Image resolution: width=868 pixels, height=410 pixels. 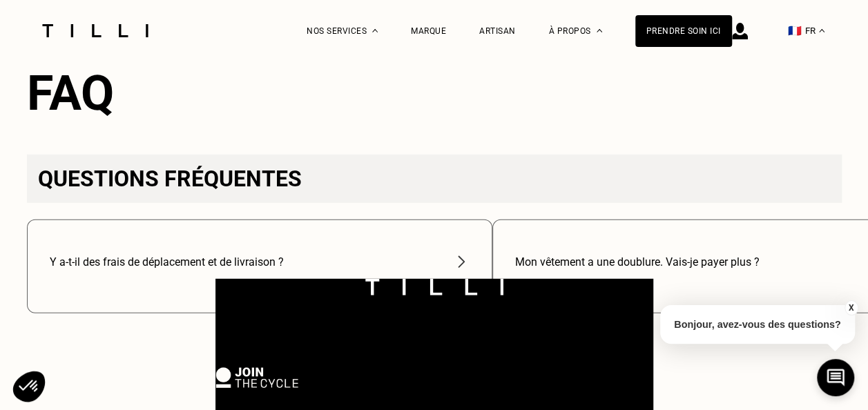 What do you see at coordinates (683, 31) in the screenshot?
I see `a: Prendre soin ici` at bounding box center [683, 31].